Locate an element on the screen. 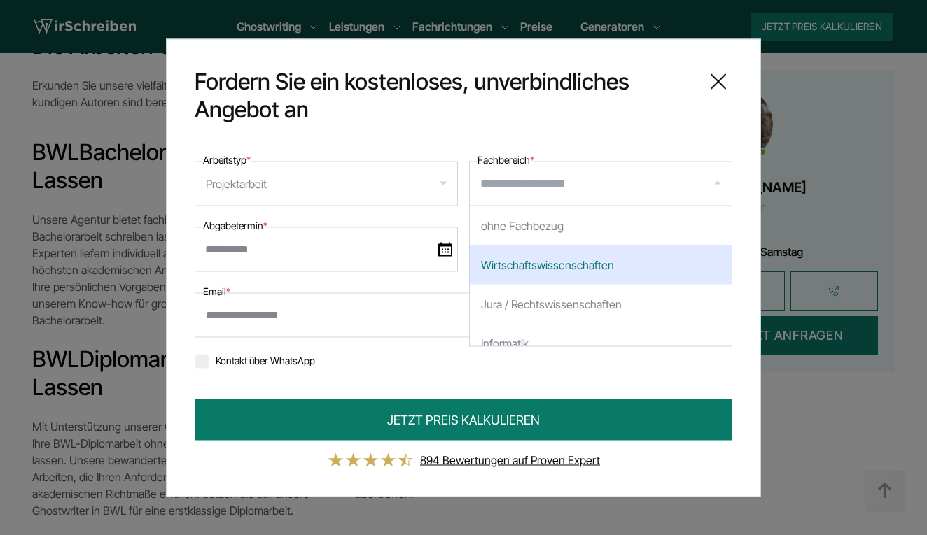  label: Email is located at coordinates (216, 291).